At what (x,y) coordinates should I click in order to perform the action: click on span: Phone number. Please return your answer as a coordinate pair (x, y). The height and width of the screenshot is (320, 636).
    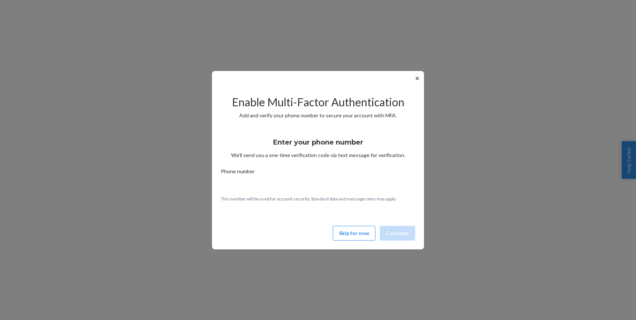
    Looking at the image, I should click on (238, 173).